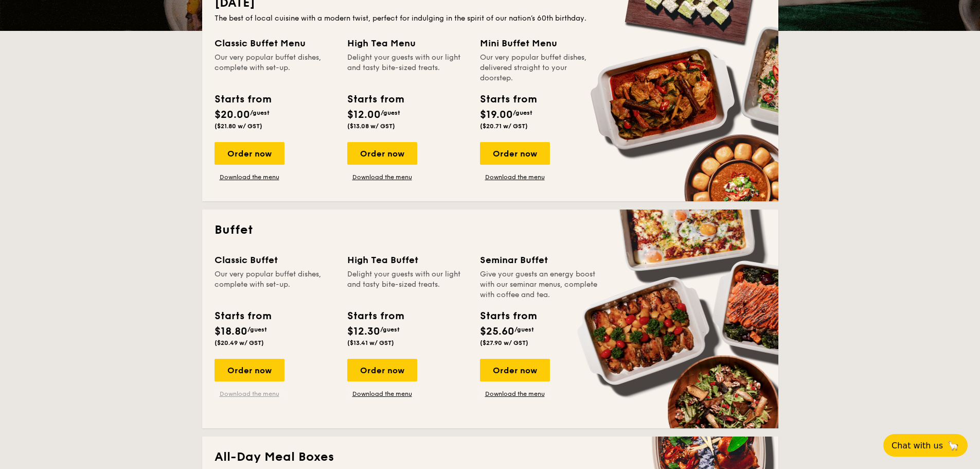  I want to click on div: Our very popular buffet dishes, delivered straight to your doorstep., so click(540, 68).